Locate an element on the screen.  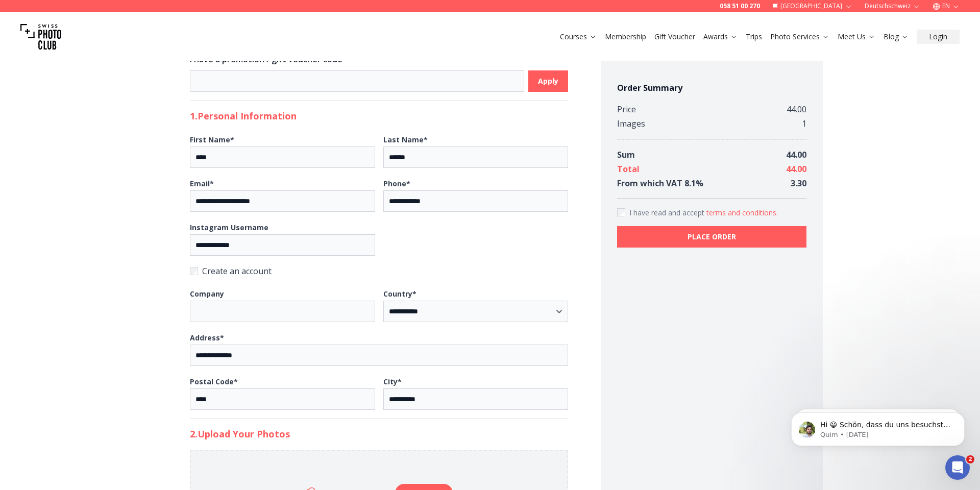
div: From which VAT 8.1 % is located at coordinates (660, 184).